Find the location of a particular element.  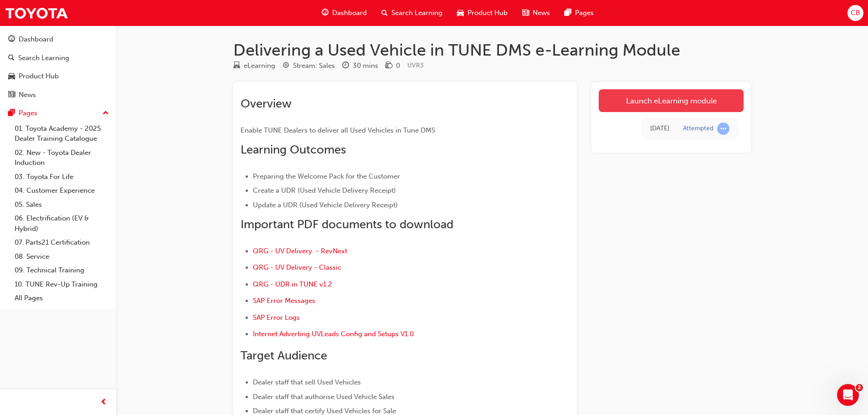

a: Internet Adverting UVLeads Config and Setups V1.0 is located at coordinates (333, 334).